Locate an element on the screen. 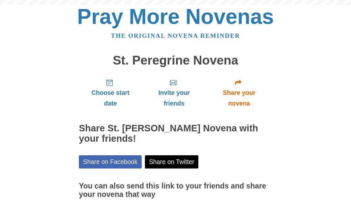 The image size is (351, 204). span: Invite your friends is located at coordinates (174, 98).